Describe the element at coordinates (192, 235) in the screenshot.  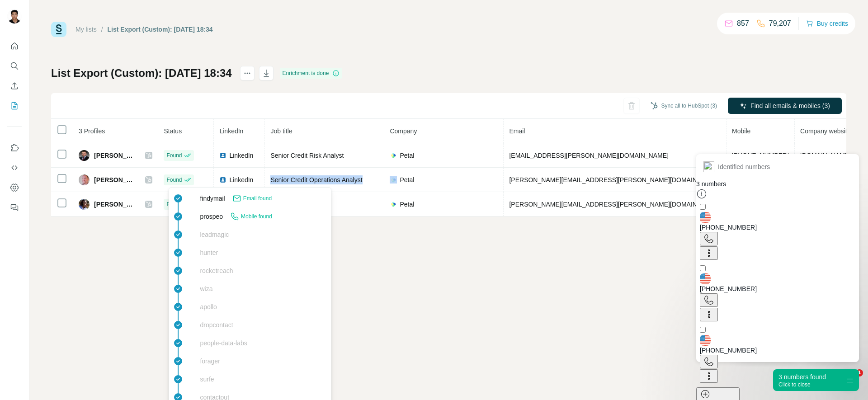
I see `img: provider leadmagic logo` at that location.